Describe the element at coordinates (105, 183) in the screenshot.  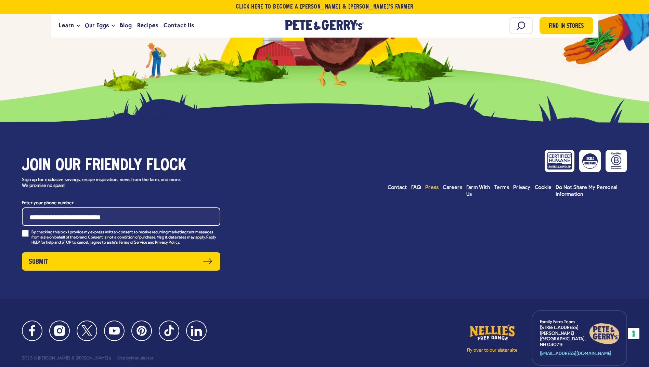
I see `p: Sign up for exclusive savings, recipe inspiration, news from the farm, and more. We promise no spam!` at that location.